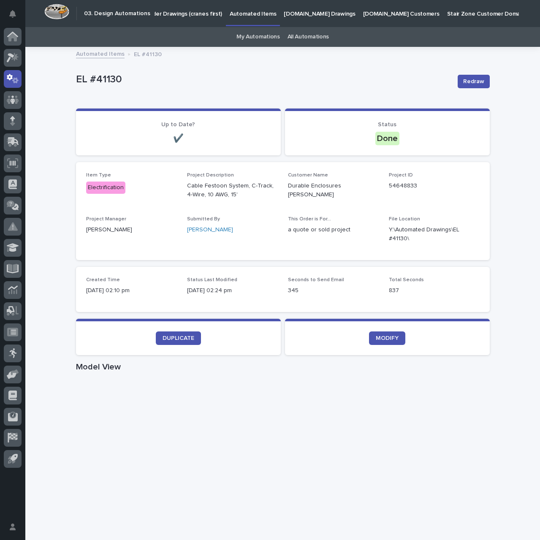  Describe the element at coordinates (103, 280) in the screenshot. I see `span: Created Time` at that location.